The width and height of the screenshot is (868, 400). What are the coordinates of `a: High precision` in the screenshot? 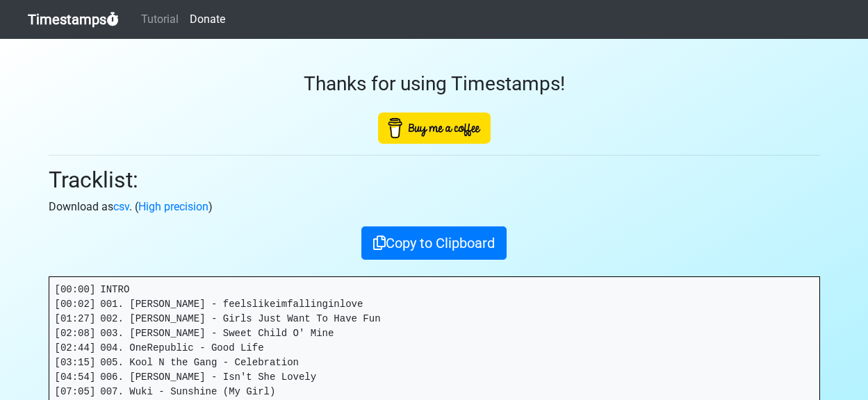 It's located at (173, 207).